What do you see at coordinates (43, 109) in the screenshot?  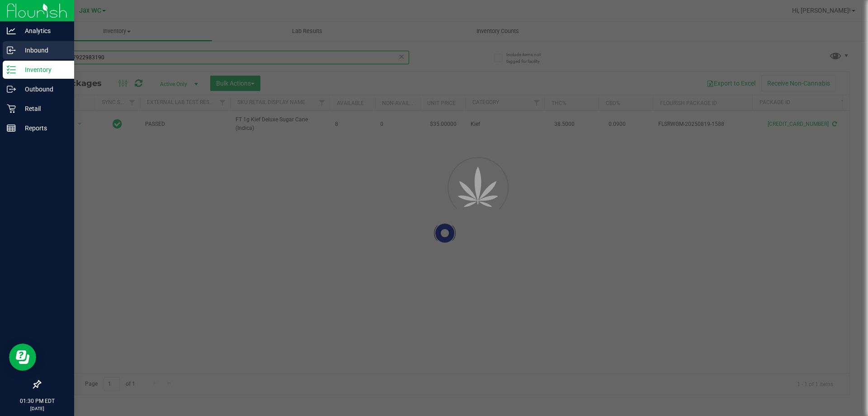 I see `p: Retail` at bounding box center [43, 109].